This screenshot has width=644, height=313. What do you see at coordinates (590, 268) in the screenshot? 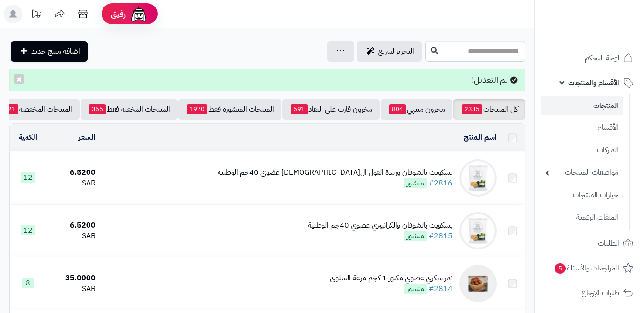
I see `a: المراجعات والأسئلة5` at bounding box center [590, 268].